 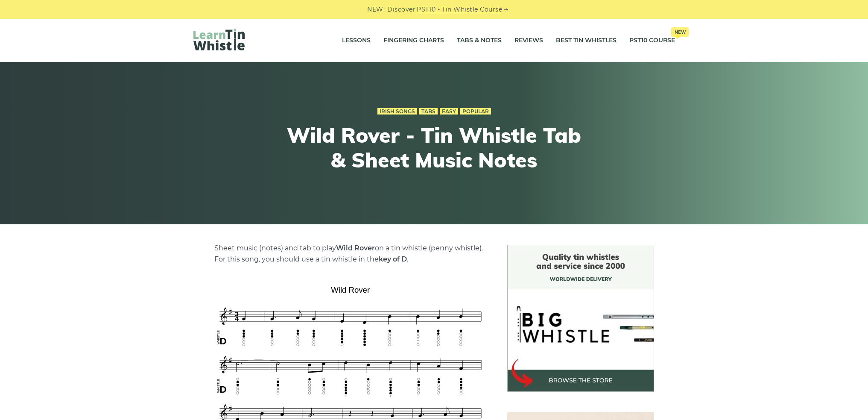 I want to click on strong: key of D, so click(x=393, y=259).